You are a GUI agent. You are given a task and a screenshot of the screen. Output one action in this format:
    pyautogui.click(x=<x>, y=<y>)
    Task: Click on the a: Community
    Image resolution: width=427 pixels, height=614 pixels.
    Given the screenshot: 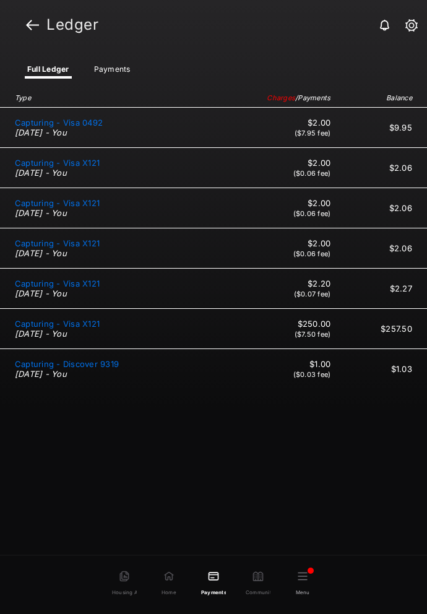 What is the action you would take?
    pyautogui.click(x=258, y=583)
    